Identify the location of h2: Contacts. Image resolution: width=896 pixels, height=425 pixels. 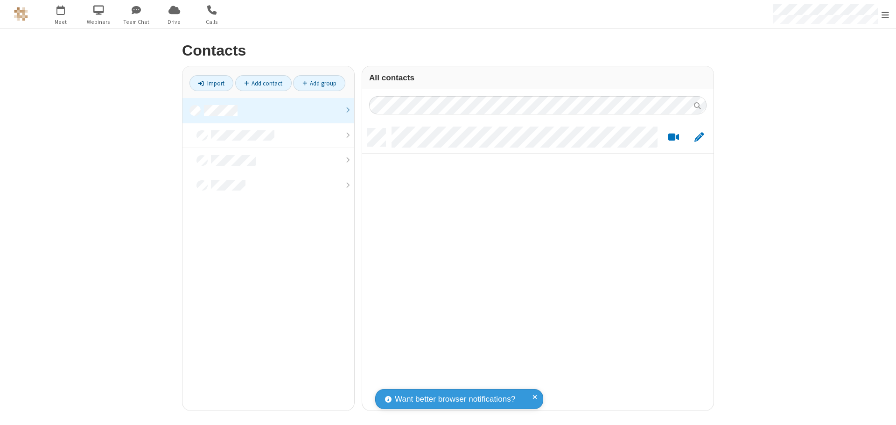
(448, 50).